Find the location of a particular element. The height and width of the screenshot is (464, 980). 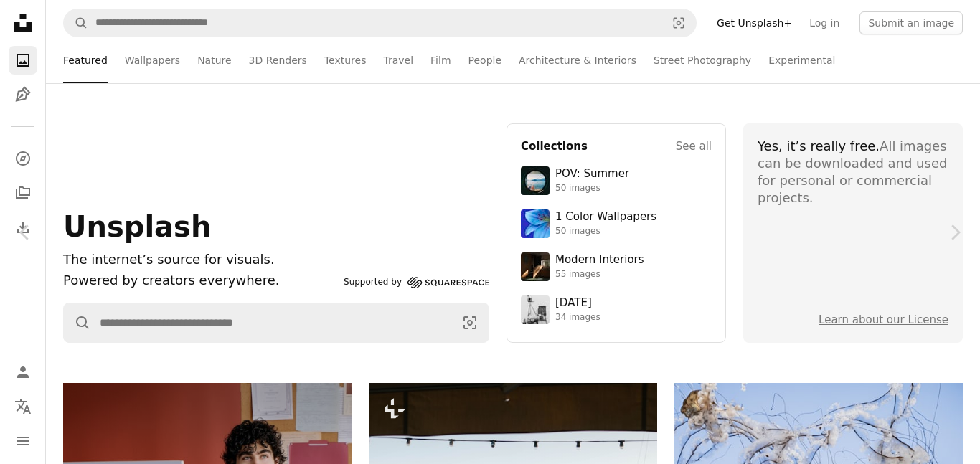

div: POV: Summer is located at coordinates (591, 174).